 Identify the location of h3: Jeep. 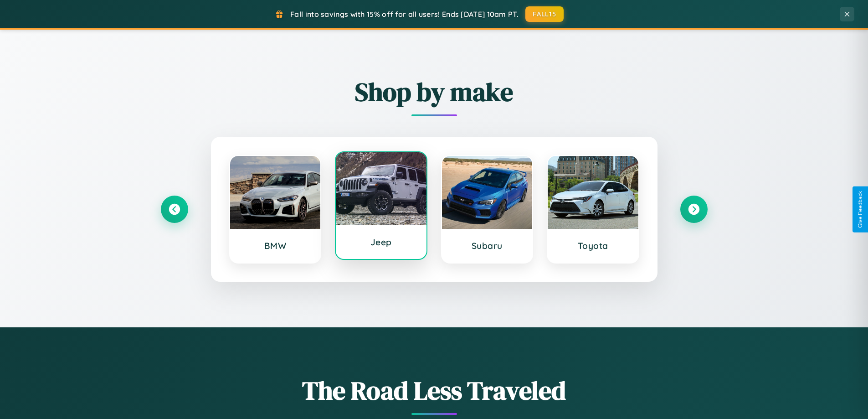
(381, 242).